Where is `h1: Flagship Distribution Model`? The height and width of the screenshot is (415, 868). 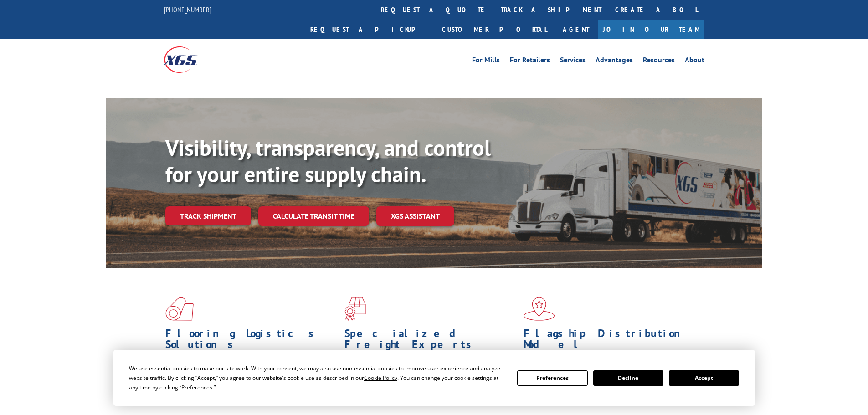 h1: Flagship Distribution Model is located at coordinates (610, 341).